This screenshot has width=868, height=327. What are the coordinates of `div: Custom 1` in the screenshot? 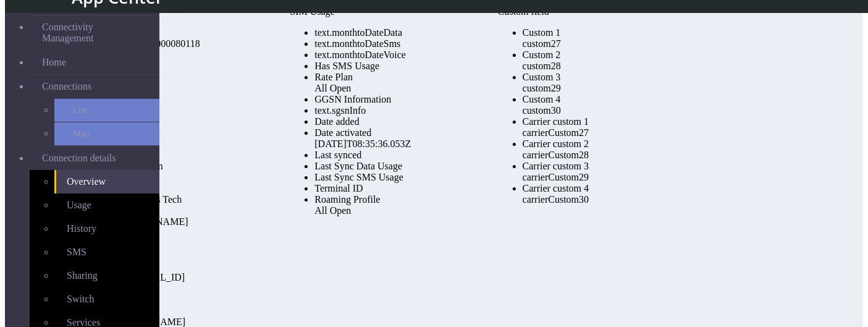 It's located at (608, 33).